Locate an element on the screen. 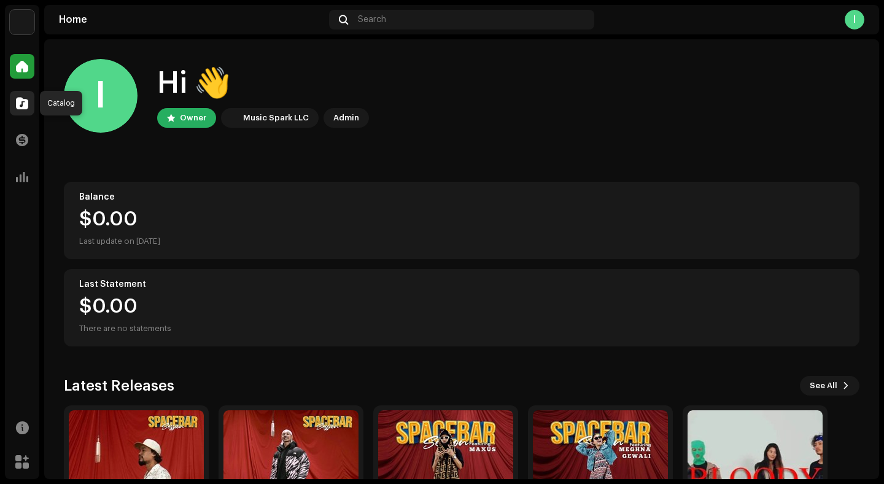 This screenshot has width=884, height=484. div: Hi 👋 is located at coordinates (263, 83).